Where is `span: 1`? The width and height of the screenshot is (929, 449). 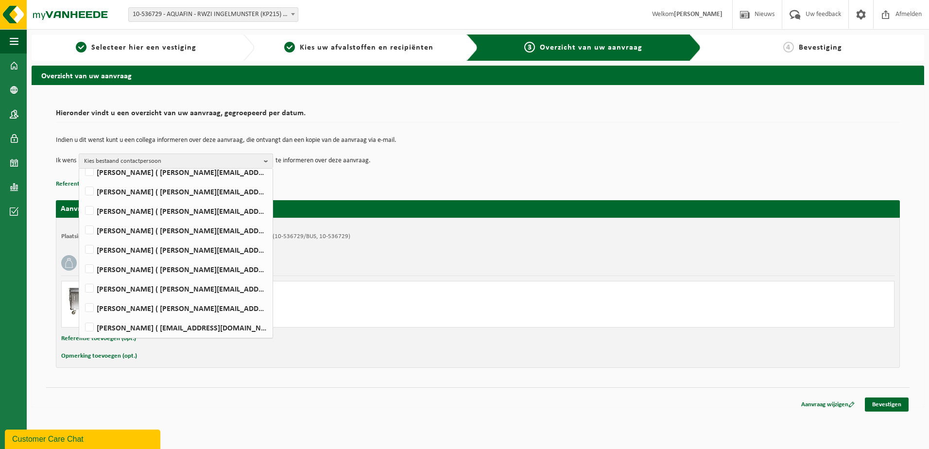
span: 1 is located at coordinates (81, 47).